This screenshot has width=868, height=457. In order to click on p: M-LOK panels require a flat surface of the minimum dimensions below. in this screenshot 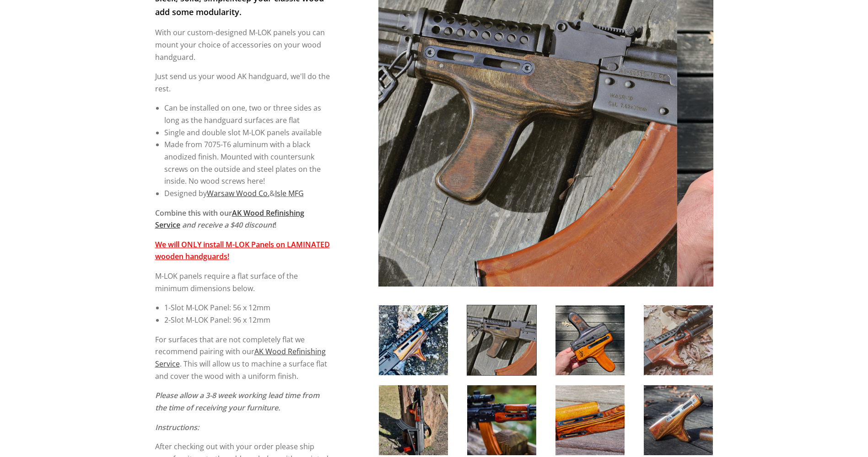, I will do `click(243, 282)`.